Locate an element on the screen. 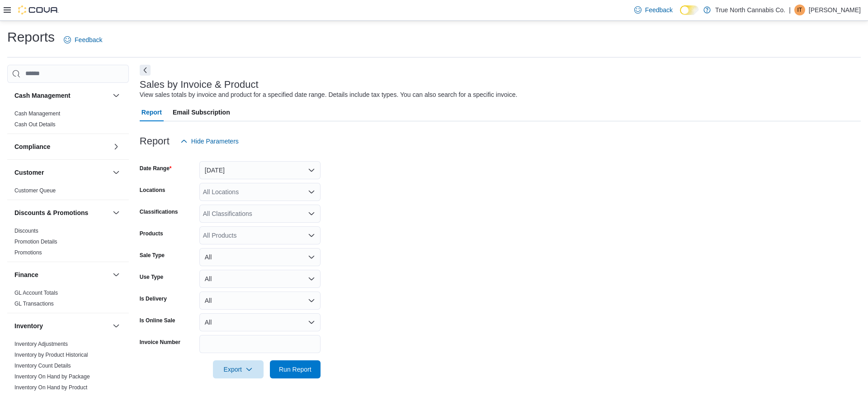  div: Cash Management is located at coordinates (68, 121).